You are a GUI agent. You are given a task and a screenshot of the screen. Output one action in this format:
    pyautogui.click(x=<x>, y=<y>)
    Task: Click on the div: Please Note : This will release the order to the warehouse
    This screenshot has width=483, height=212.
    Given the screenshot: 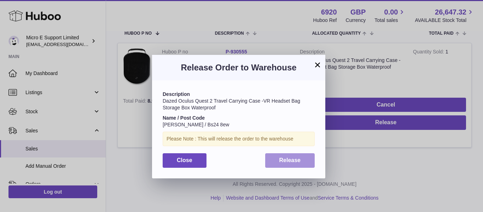 What is the action you would take?
    pyautogui.click(x=239, y=139)
    